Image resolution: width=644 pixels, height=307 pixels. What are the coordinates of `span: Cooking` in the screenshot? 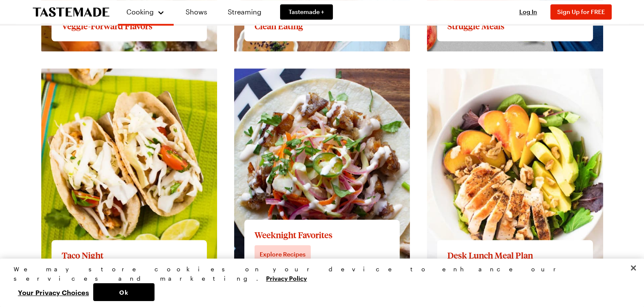 It's located at (140, 11).